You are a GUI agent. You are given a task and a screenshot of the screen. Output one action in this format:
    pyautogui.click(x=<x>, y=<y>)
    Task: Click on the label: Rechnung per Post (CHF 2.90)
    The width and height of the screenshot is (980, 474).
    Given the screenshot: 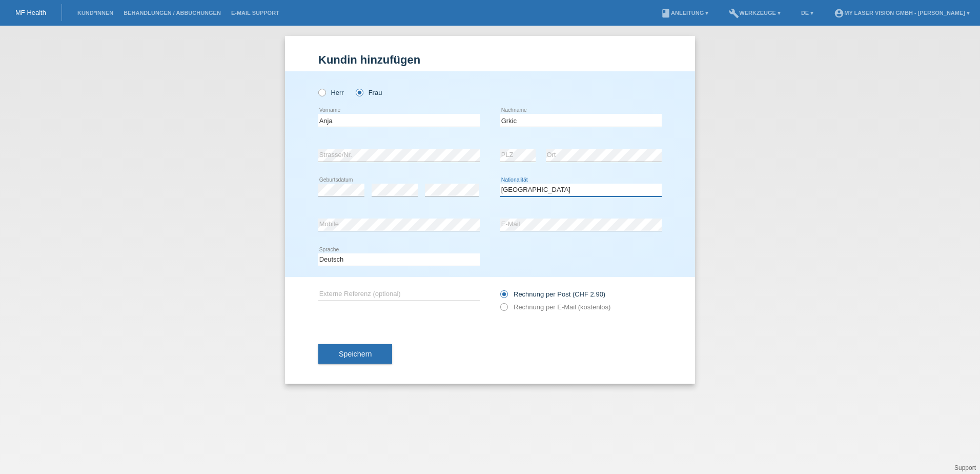 What is the action you would take?
    pyautogui.click(x=553, y=294)
    